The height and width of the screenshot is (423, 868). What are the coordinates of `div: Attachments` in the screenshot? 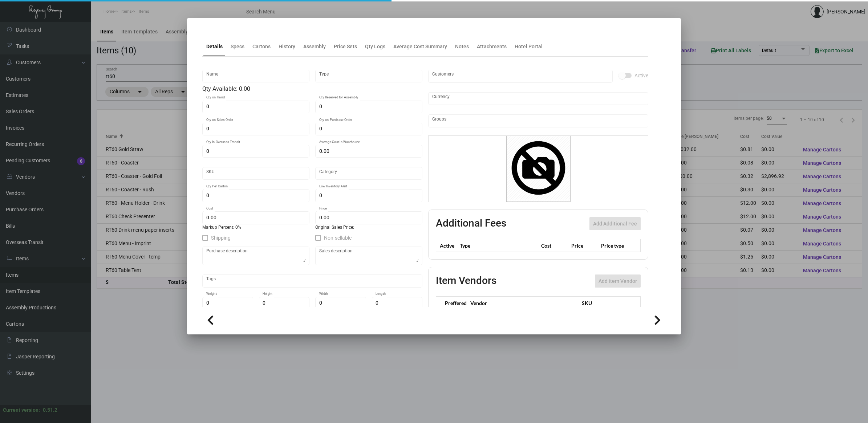 It's located at (491, 47).